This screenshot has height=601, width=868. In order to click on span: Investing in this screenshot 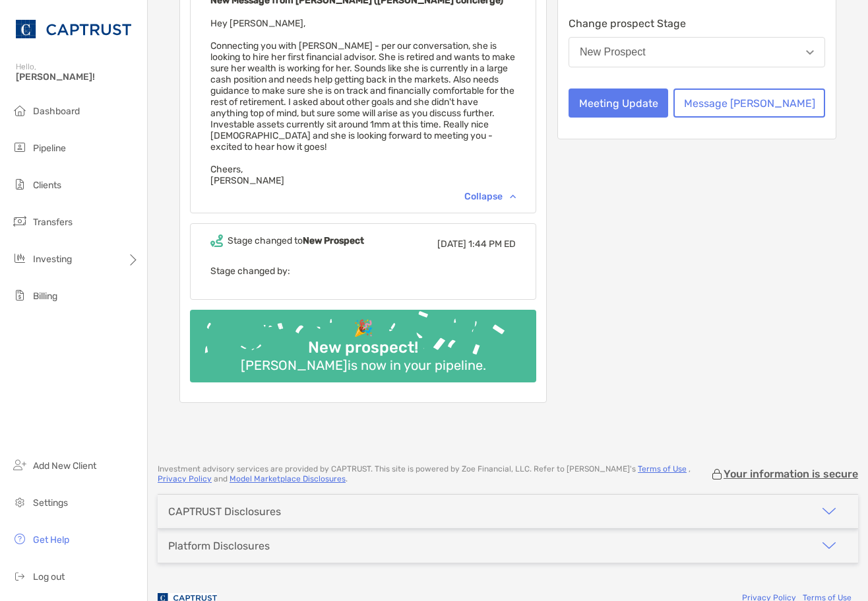, I will do `click(52, 259)`.